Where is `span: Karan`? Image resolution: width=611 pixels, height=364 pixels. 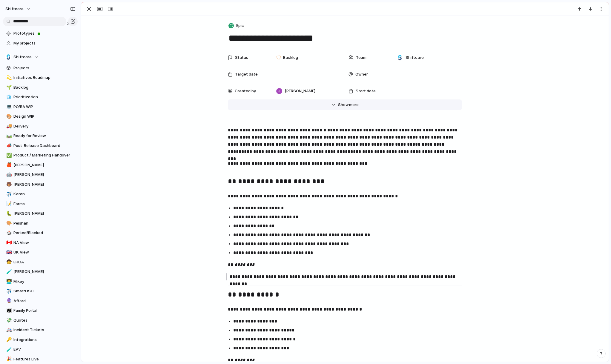 span: Karan is located at coordinates (44, 194).